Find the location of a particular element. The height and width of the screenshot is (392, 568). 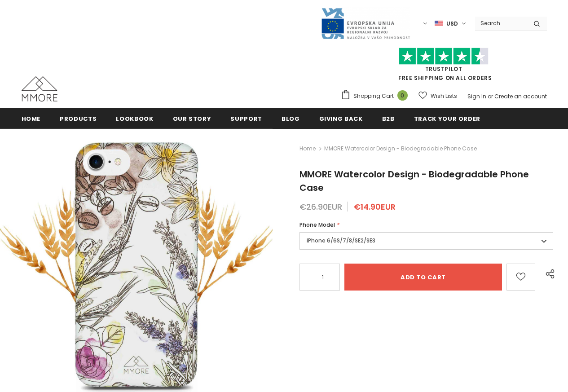

a: B2B is located at coordinates (389, 118).